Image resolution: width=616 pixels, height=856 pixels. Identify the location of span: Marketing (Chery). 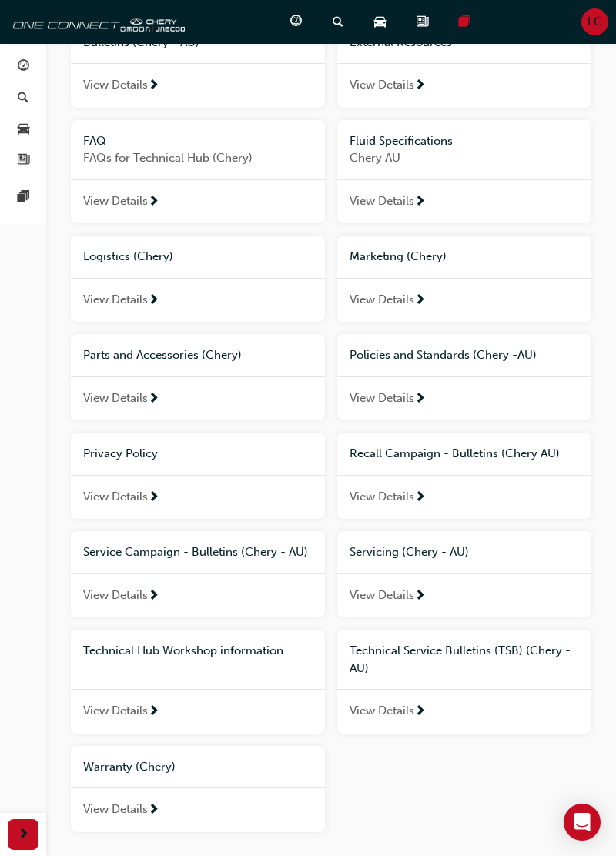
(398, 256).